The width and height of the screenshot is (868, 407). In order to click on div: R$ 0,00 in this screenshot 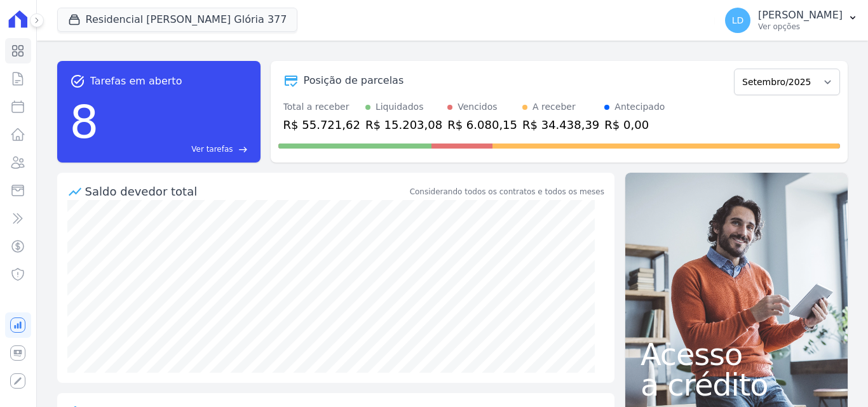, I will do `click(634, 125)`.